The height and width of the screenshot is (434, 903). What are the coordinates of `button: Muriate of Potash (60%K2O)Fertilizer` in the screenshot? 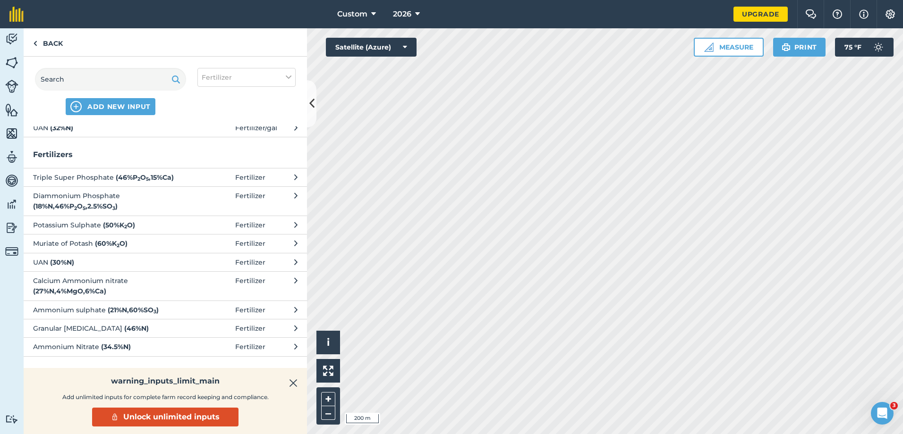 It's located at (165, 243).